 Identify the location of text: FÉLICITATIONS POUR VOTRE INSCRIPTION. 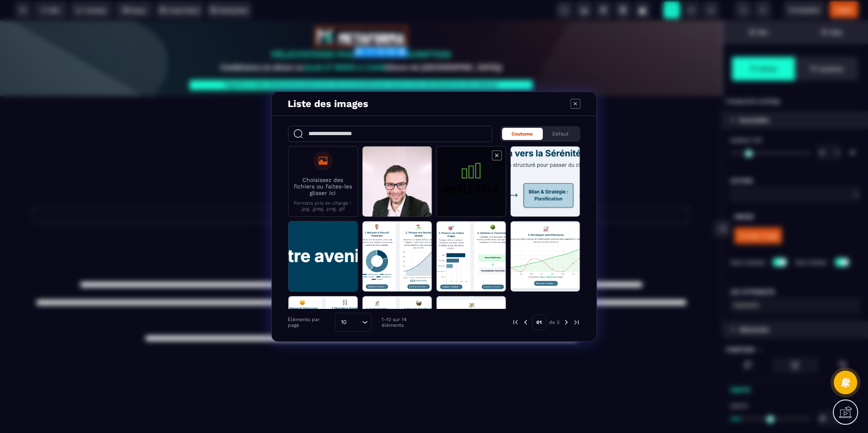
(361, 34).